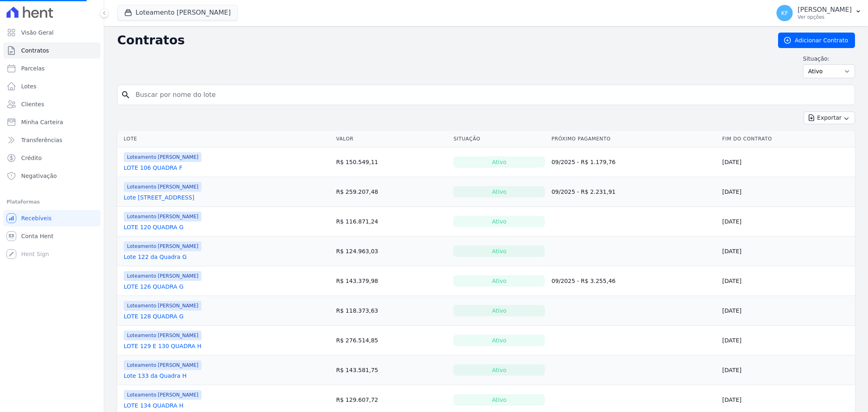  What do you see at coordinates (784, 13) in the screenshot?
I see `span: KF` at bounding box center [784, 13].